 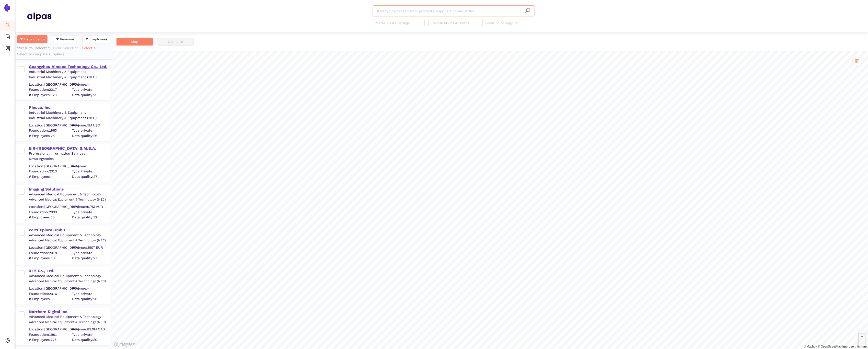 I want to click on div: Revenue: 83.9M CAD, so click(x=91, y=329).